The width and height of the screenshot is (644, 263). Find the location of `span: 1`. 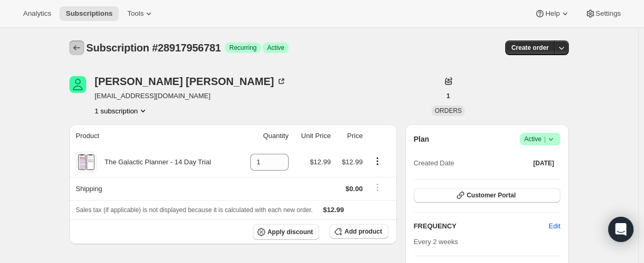

span: 1 is located at coordinates (448, 96).